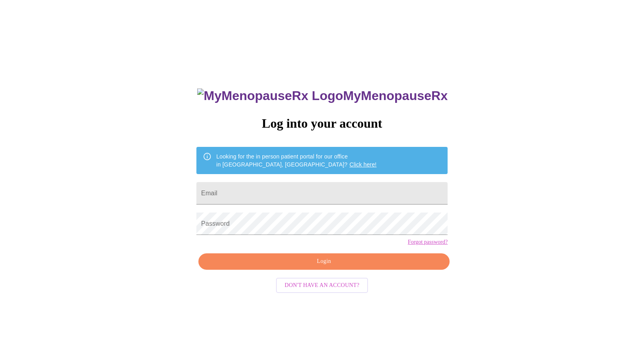 This screenshot has height=363, width=644. Describe the element at coordinates (324, 261) in the screenshot. I see `span: Login` at that location.